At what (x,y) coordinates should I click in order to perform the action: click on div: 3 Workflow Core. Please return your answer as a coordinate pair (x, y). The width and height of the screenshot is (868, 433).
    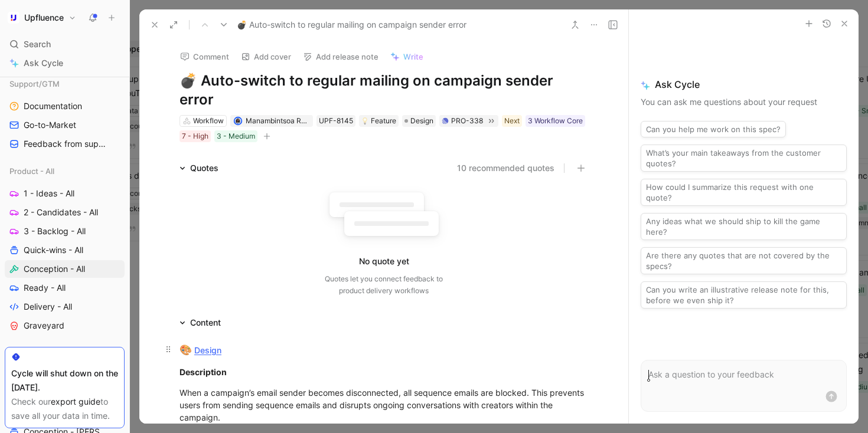
    Looking at the image, I should click on (555, 121).